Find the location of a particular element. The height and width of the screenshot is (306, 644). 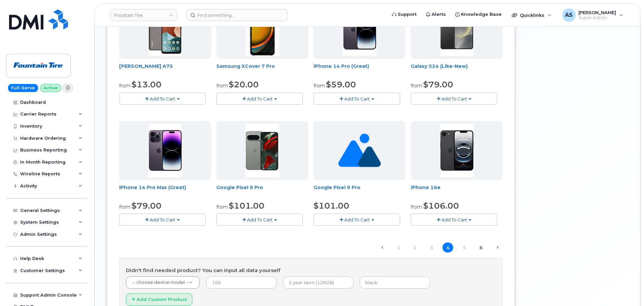

a: 3 is located at coordinates (431, 247).